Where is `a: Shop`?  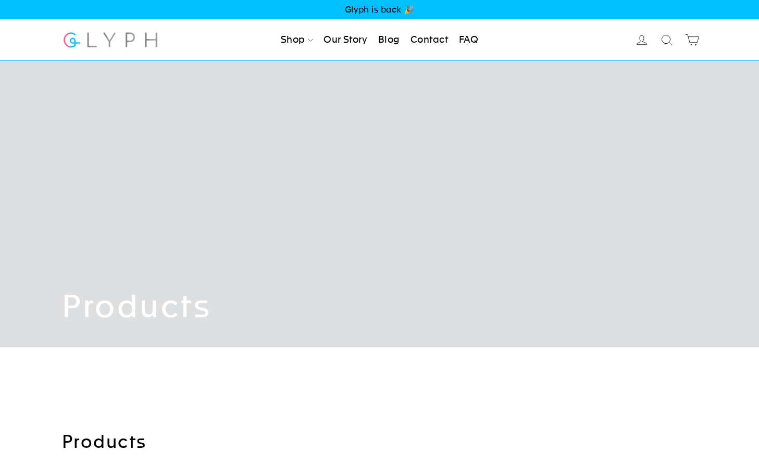
a: Shop is located at coordinates (297, 40).